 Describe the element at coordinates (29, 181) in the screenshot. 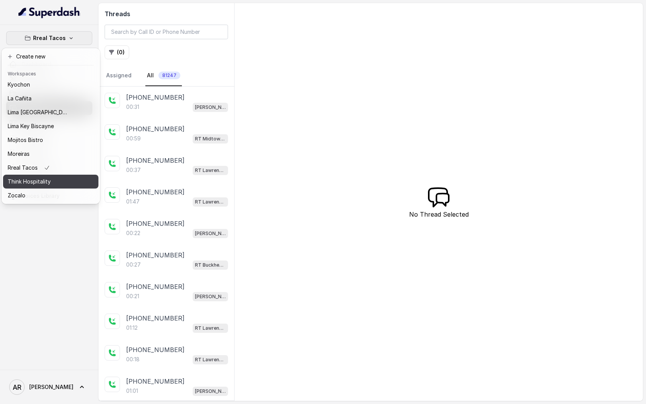

I see `p: Think Hospitality` at that location.